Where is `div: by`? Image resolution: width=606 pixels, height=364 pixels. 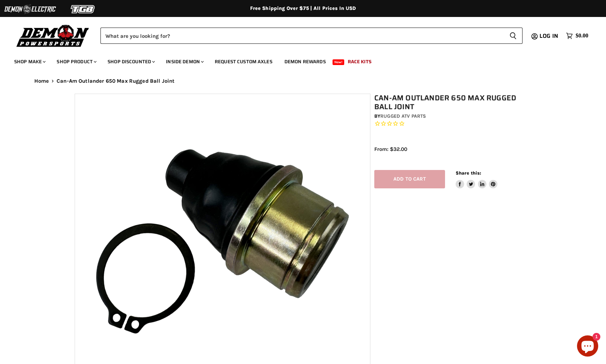
div: by is located at coordinates (455, 116).